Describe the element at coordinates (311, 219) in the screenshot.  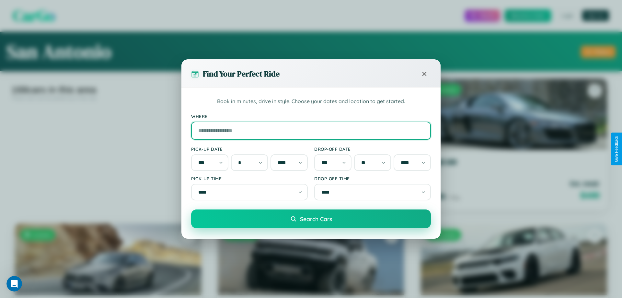
I see `button: Search Cars` at that location.